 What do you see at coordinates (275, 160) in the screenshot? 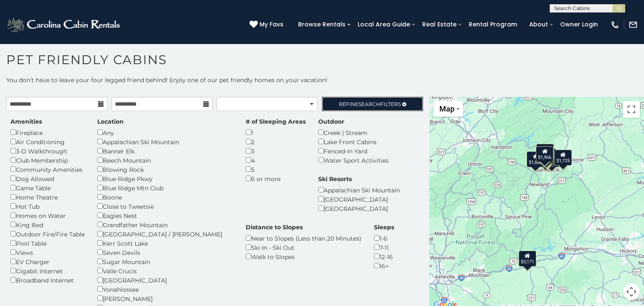
I see `div: 4` at bounding box center [275, 160].